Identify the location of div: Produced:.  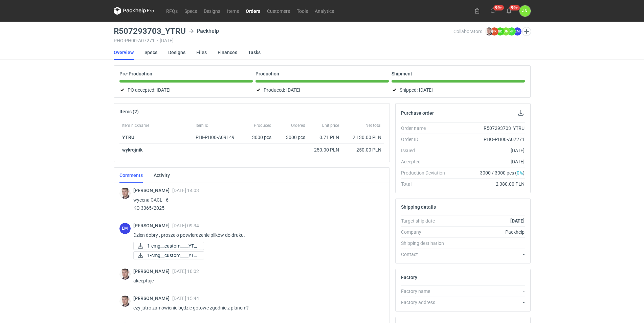
(322, 90).